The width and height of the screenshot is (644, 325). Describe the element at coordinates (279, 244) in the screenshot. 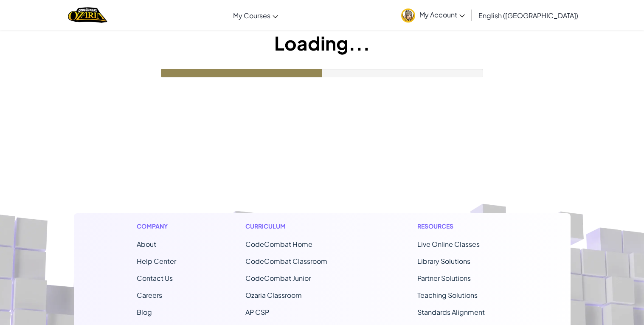

I see `span: CodeCombat Home` at that location.